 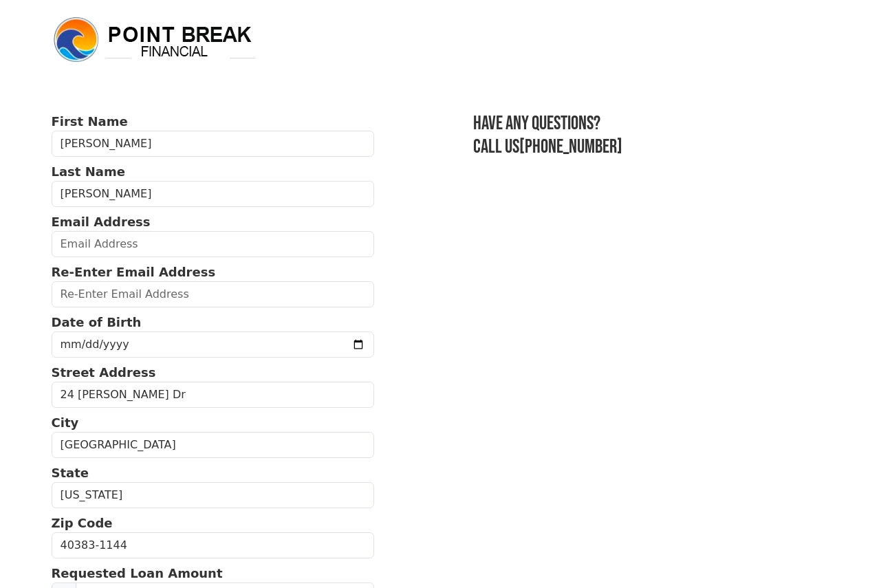 I want to click on h3: Have any questions?, so click(x=646, y=124).